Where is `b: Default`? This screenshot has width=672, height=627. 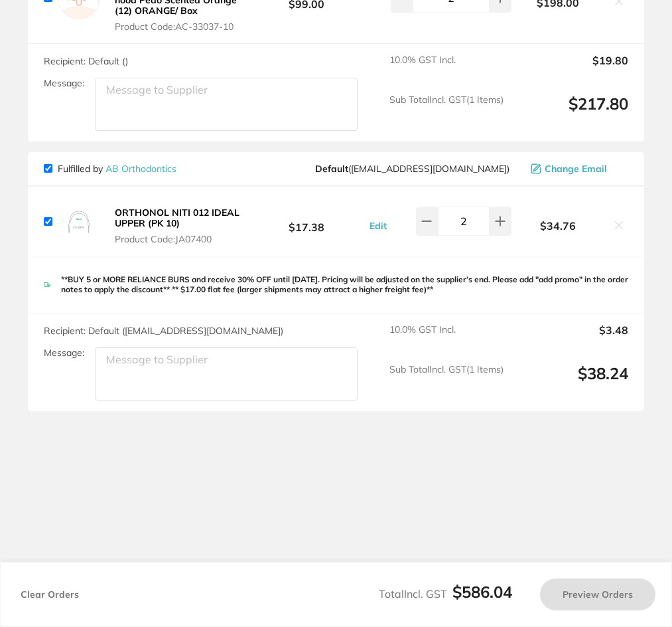 b: Default is located at coordinates (332, 169).